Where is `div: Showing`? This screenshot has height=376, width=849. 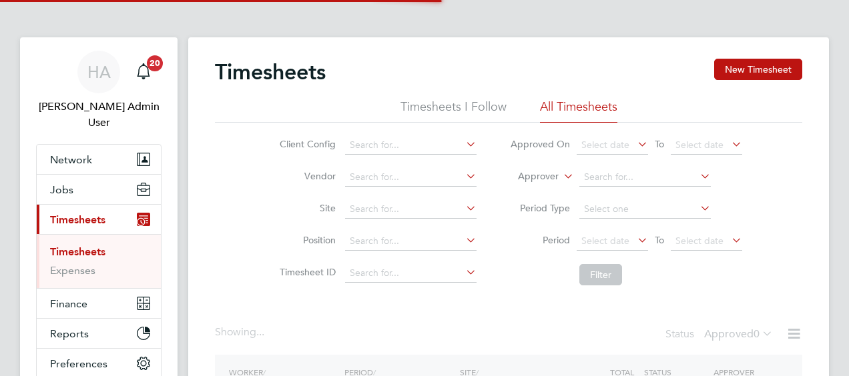 div: Showing is located at coordinates (241, 332).